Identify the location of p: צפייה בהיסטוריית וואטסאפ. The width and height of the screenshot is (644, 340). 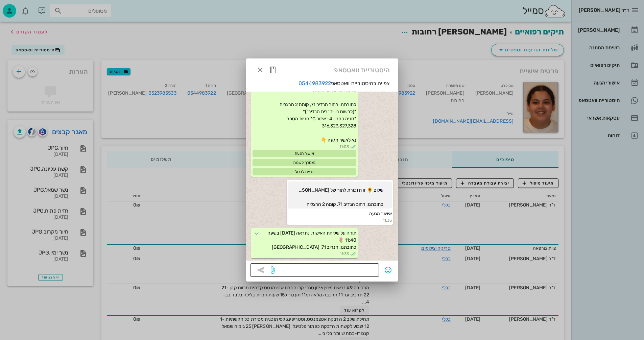
(322, 84).